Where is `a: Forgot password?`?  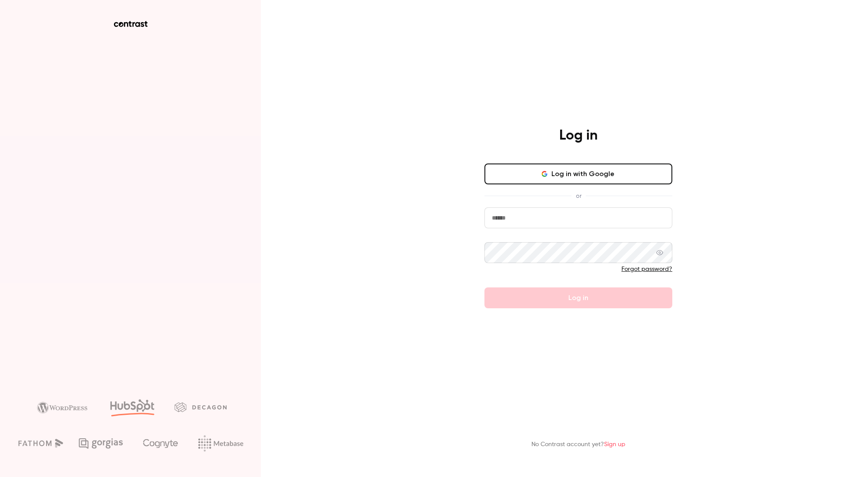
a: Forgot password? is located at coordinates (647, 270).